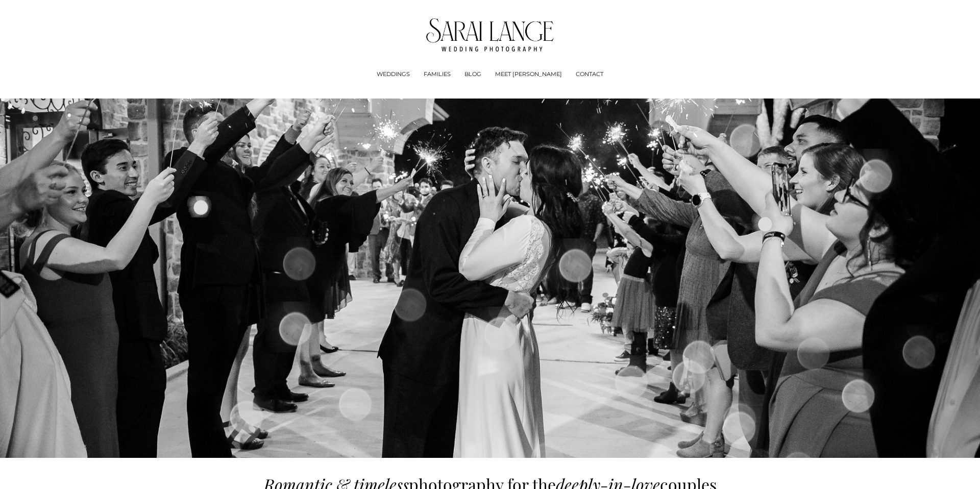 This screenshot has width=980, height=489. What do you see at coordinates (490, 35) in the screenshot?
I see `a: Tennessee Wedding Photographer - Sarai Lange Photography` at bounding box center [490, 35].